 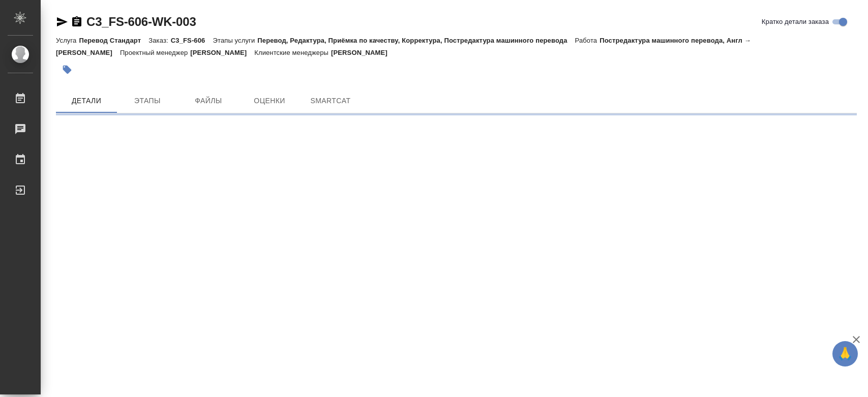 What do you see at coordinates (269, 100) in the screenshot?
I see `span: Оценки` at bounding box center [269, 100].